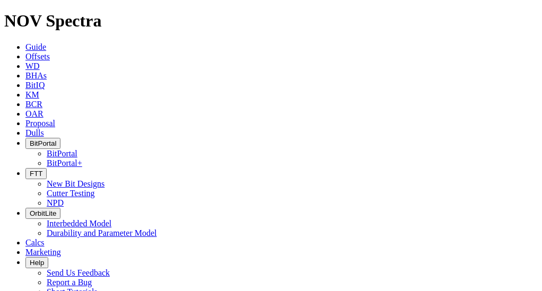 This screenshot has width=542, height=291. Describe the element at coordinates (71, 193) in the screenshot. I see `a: Cutter Testing` at that location.